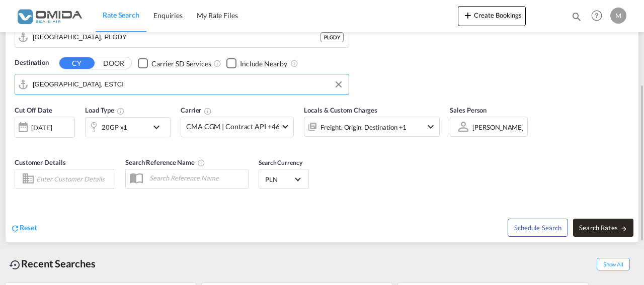  Describe the element at coordinates (603, 228) in the screenshot. I see `span: Search Rates` at that location.